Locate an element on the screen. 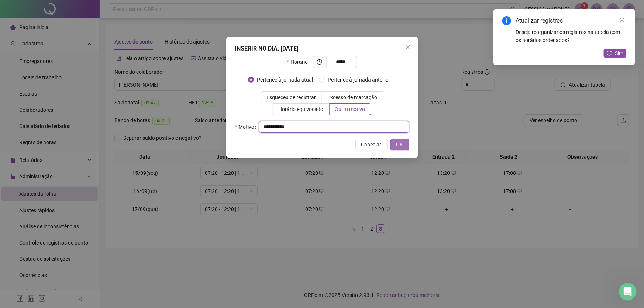 Image resolution: width=644 pixels, height=308 pixels. span: smiley reaction is located at coordinates (93, 229).